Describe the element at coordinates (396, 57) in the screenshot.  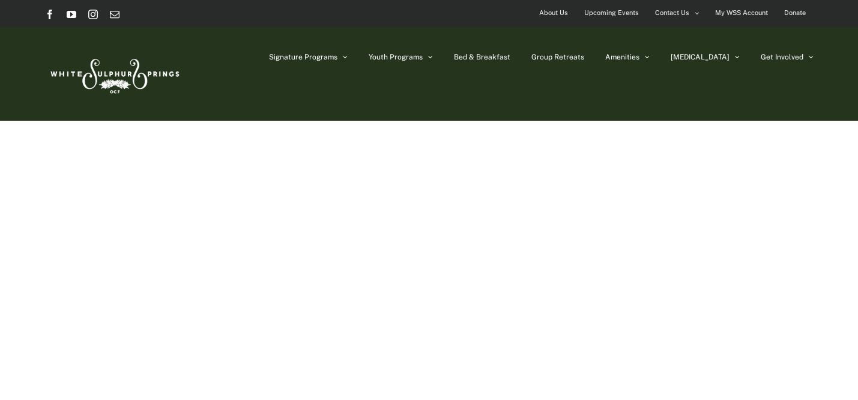
I see `span: Youth Programs` at that location.